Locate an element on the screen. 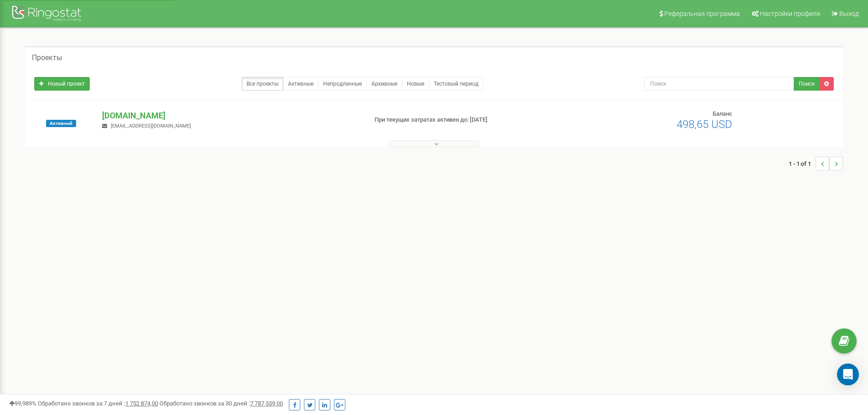 This screenshot has width=868, height=415. a: Тестовый период is located at coordinates (456, 84).